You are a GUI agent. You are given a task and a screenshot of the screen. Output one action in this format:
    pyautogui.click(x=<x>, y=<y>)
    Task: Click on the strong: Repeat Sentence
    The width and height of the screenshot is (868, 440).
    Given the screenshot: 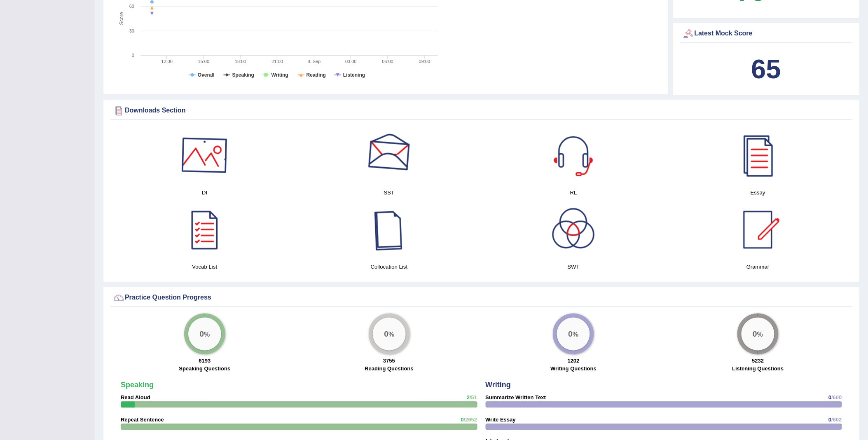 What is the action you would take?
    pyautogui.click(x=142, y=420)
    